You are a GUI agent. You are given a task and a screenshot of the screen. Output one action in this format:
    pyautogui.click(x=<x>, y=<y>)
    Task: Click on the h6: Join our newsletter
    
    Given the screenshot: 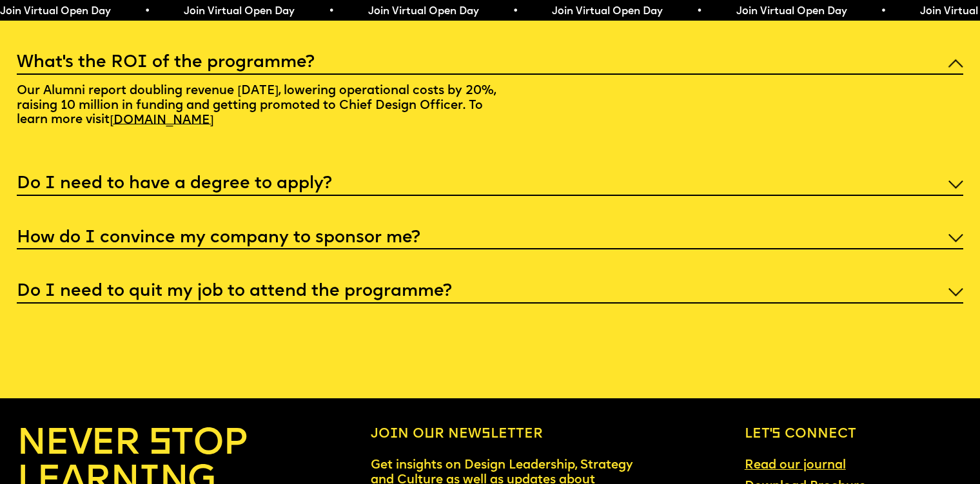 What is the action you would take?
    pyautogui.click(x=506, y=434)
    